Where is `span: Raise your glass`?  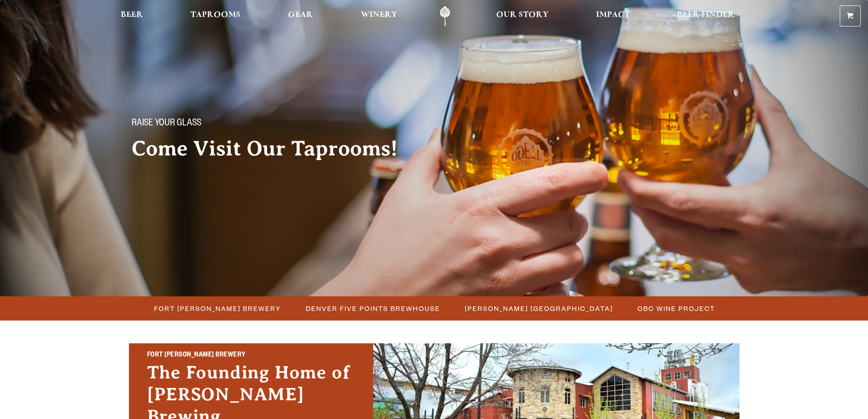
span: Raise your glass is located at coordinates (166, 124).